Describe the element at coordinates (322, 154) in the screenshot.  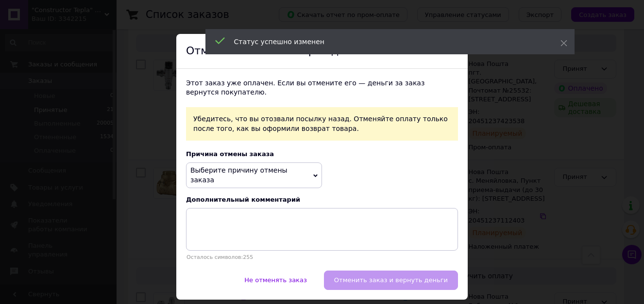
I see `div: Причина отмены заказа` at that location.